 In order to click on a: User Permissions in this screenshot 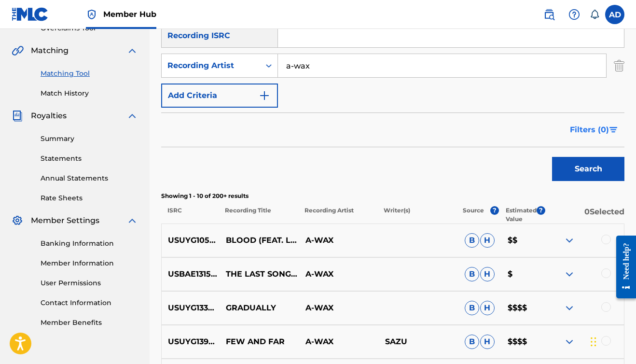, I will do `click(89, 282)`.